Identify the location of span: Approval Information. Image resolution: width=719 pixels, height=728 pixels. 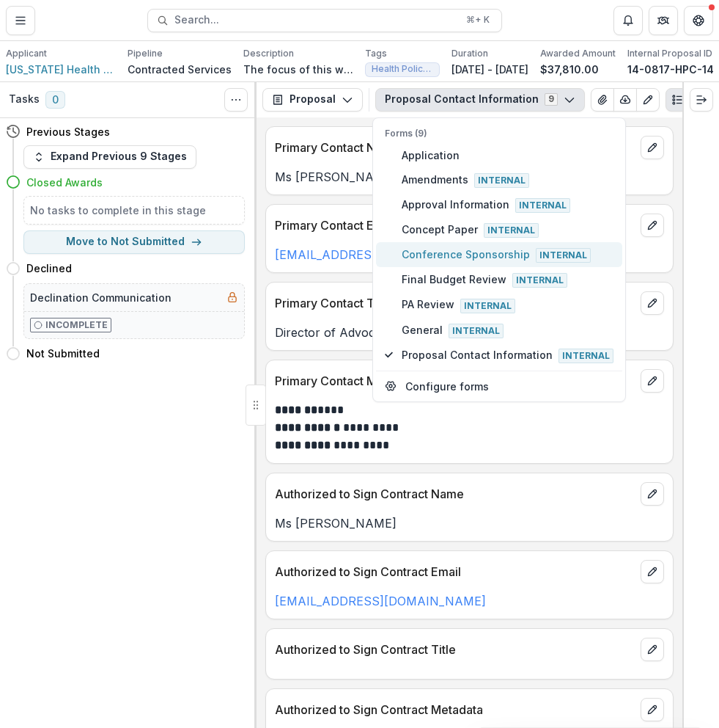
(508, 205).